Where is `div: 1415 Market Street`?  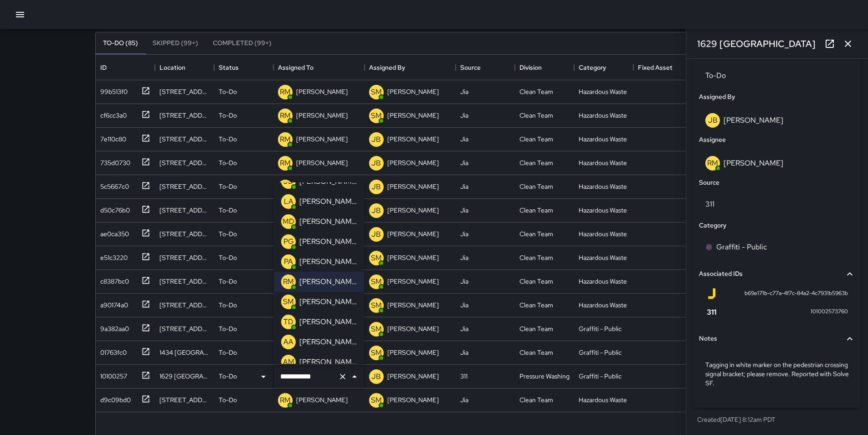
div: 1415 Market Street is located at coordinates (184, 115).